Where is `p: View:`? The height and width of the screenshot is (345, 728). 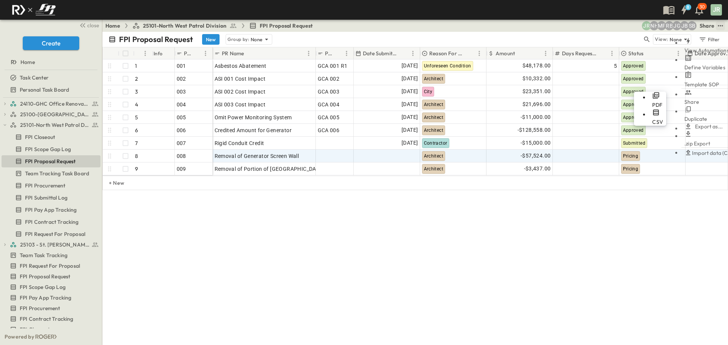
p: View: is located at coordinates (661, 39).